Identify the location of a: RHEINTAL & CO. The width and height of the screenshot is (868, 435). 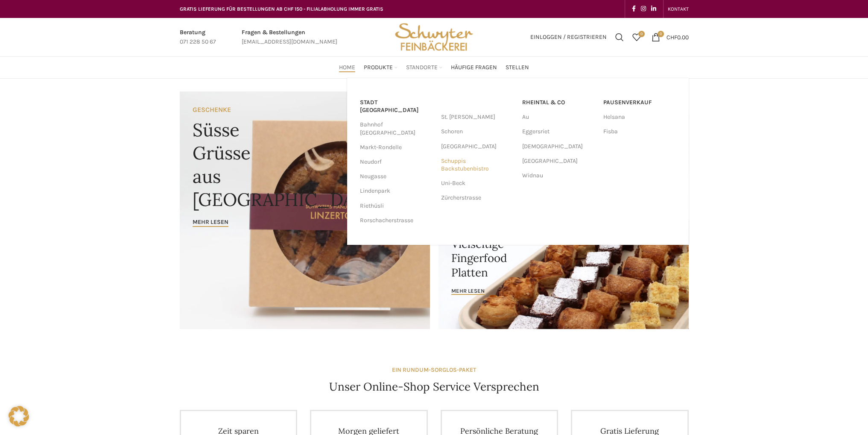
(559, 103).